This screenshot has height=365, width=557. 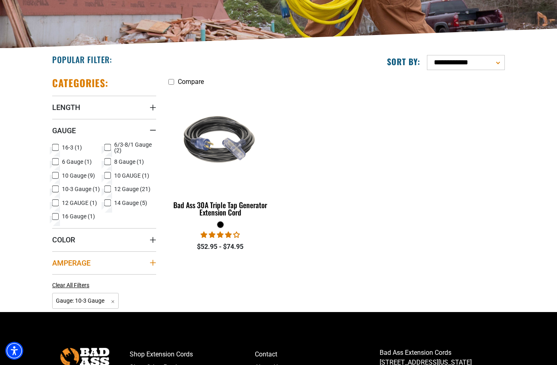 I want to click on span: 16-3 (1), so click(x=72, y=148).